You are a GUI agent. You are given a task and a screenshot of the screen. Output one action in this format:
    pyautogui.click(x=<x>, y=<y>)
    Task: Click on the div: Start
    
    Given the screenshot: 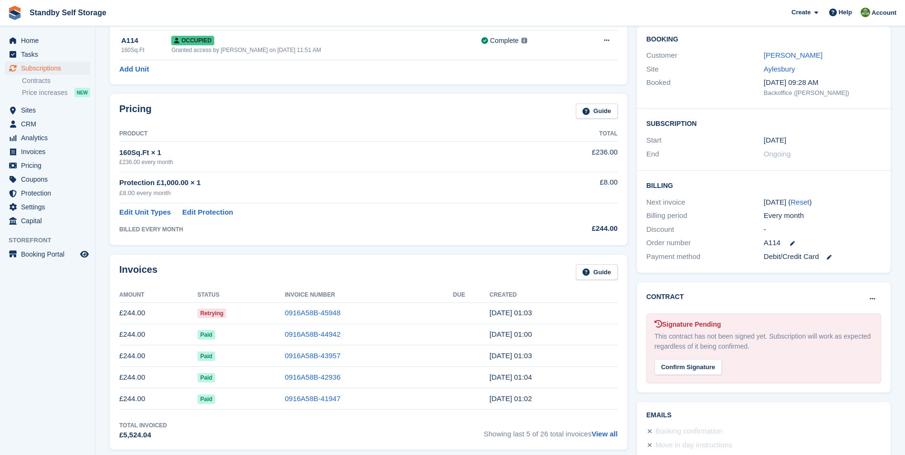 What is the action you would take?
    pyautogui.click(x=705, y=140)
    